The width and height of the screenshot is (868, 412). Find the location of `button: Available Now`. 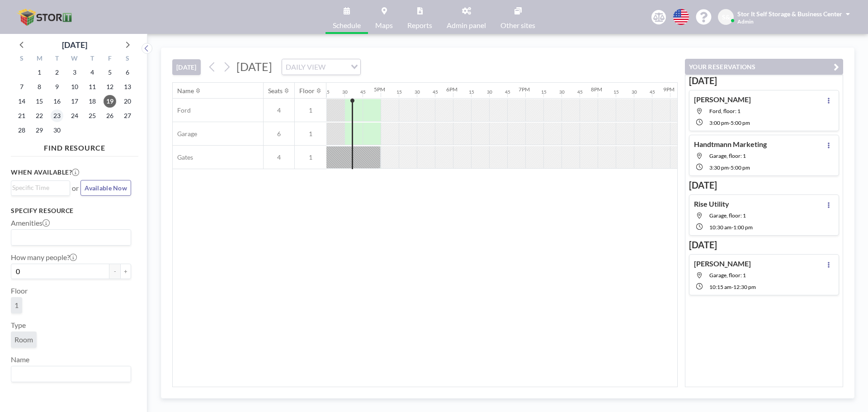

button: Available Now is located at coordinates (106, 188).